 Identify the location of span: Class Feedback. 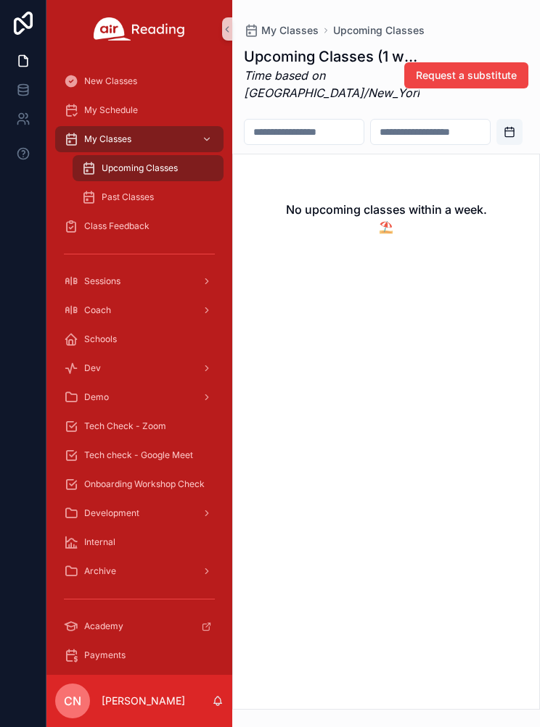
(117, 226).